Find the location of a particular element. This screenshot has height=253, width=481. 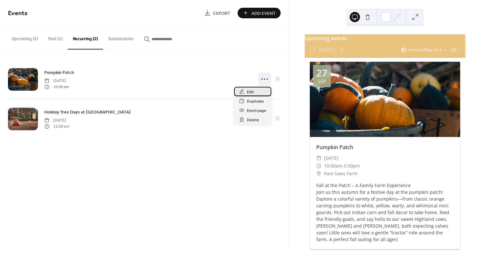

span: Fore Saws Farm is located at coordinates (341, 173).